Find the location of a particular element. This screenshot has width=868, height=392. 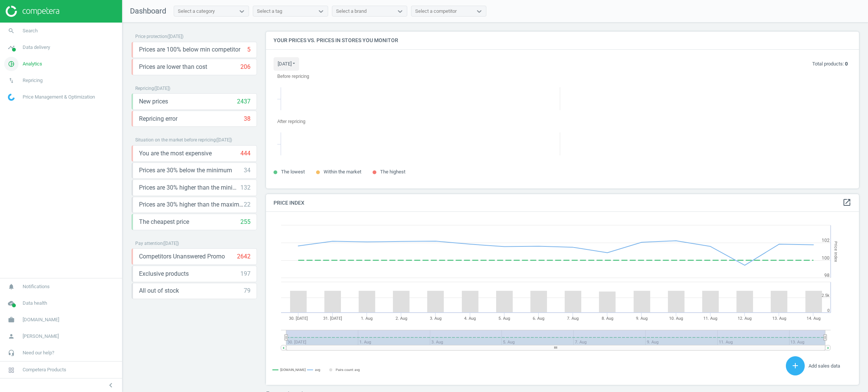

text: 98 is located at coordinates (827, 275).